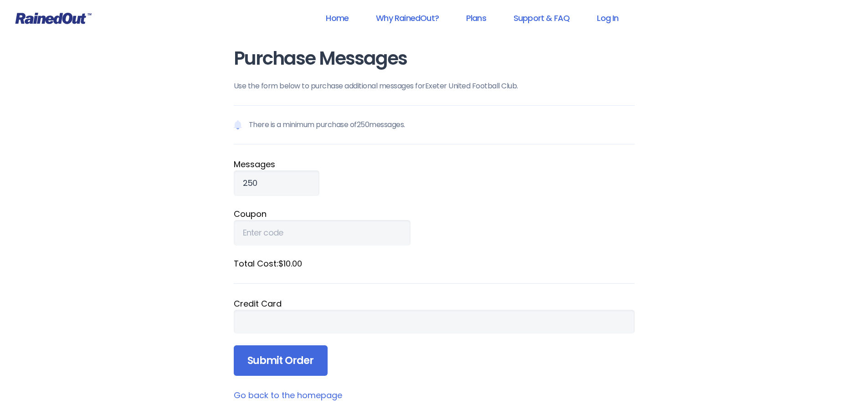 Image resolution: width=868 pixels, height=415 pixels. Describe the element at coordinates (434, 125) in the screenshot. I see `p: There is a minimum purchase of 250 messages.` at that location.